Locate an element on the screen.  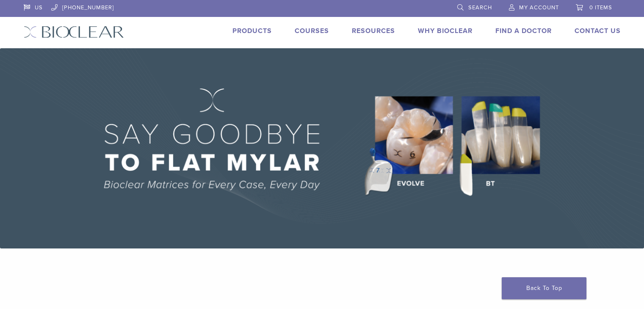
span: 0 items is located at coordinates (601, 7).